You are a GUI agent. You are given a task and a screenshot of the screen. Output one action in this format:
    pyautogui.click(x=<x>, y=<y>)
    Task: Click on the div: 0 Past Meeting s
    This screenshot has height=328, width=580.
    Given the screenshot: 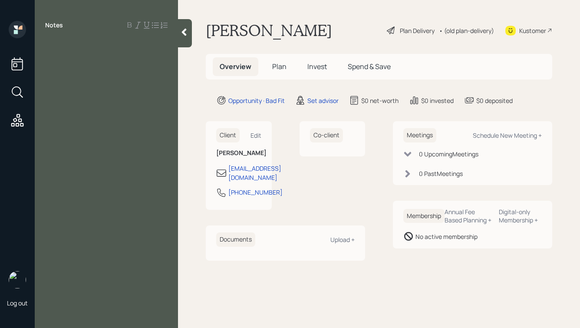 What is the action you would take?
    pyautogui.click(x=440, y=173)
    